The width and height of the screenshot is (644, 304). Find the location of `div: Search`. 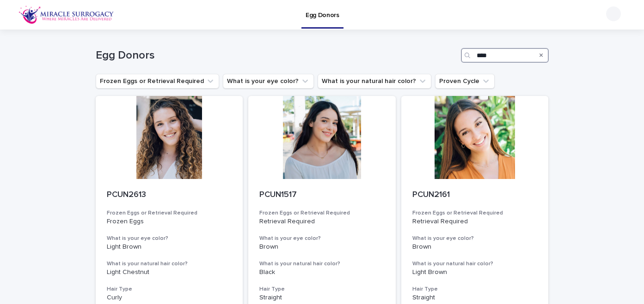

div: Search is located at coordinates (504, 55).